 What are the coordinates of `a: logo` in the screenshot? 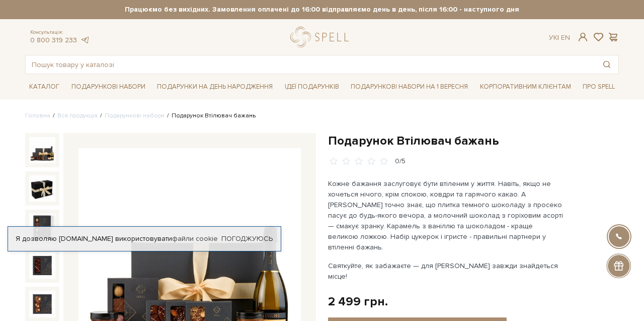 It's located at (321, 37).